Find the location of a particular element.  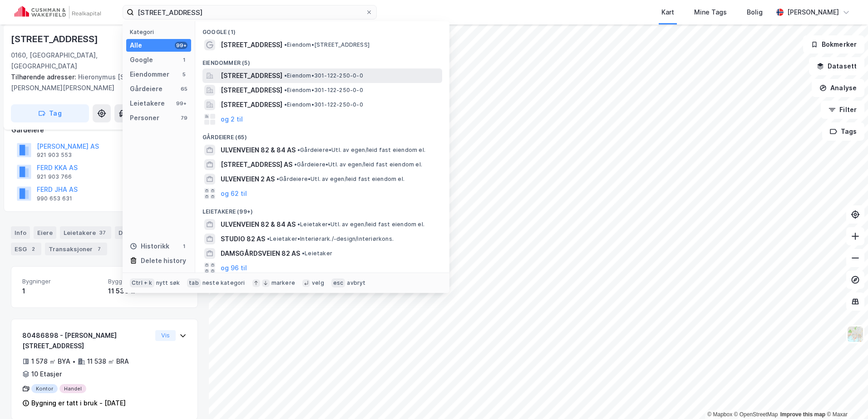

div: 7 is located at coordinates (99, 249).